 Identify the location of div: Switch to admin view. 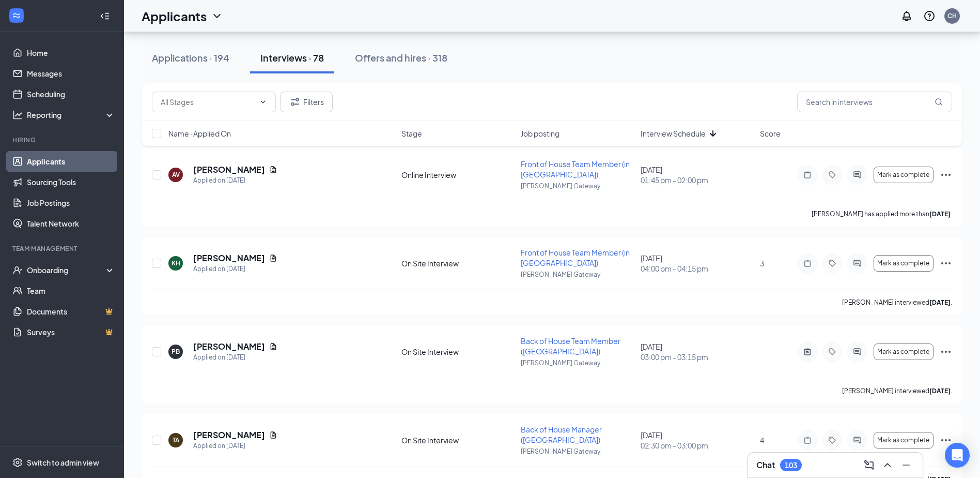
(63, 463).